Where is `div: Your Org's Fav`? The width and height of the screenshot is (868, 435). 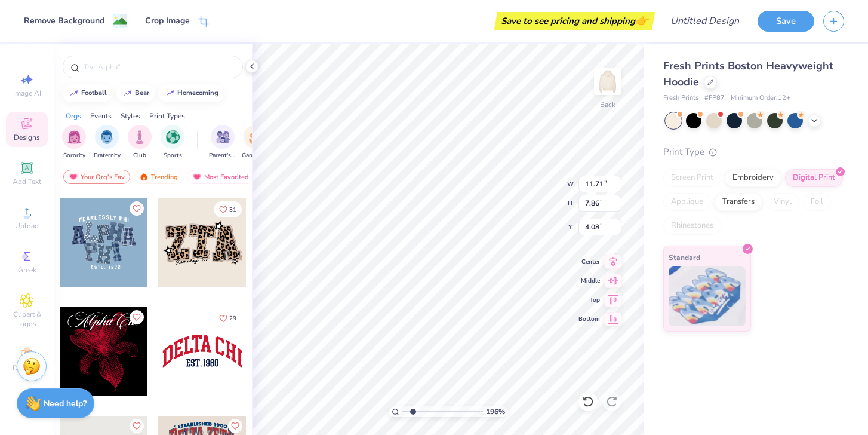 div: Your Org's Fav is located at coordinates (97, 177).